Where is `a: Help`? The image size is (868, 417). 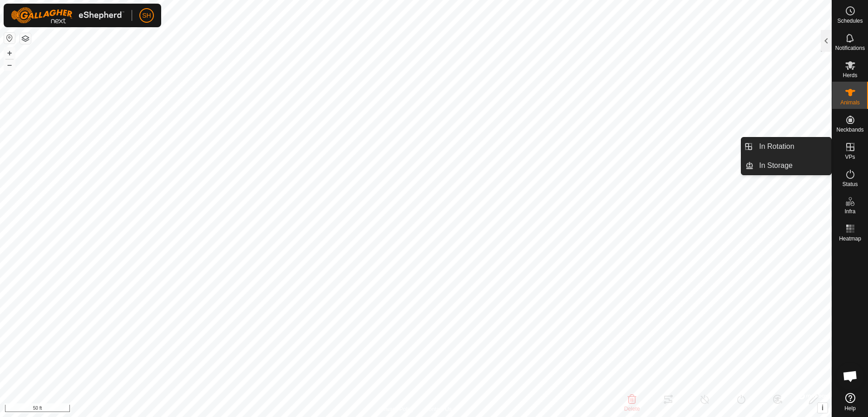
a: Help is located at coordinates (850, 402).